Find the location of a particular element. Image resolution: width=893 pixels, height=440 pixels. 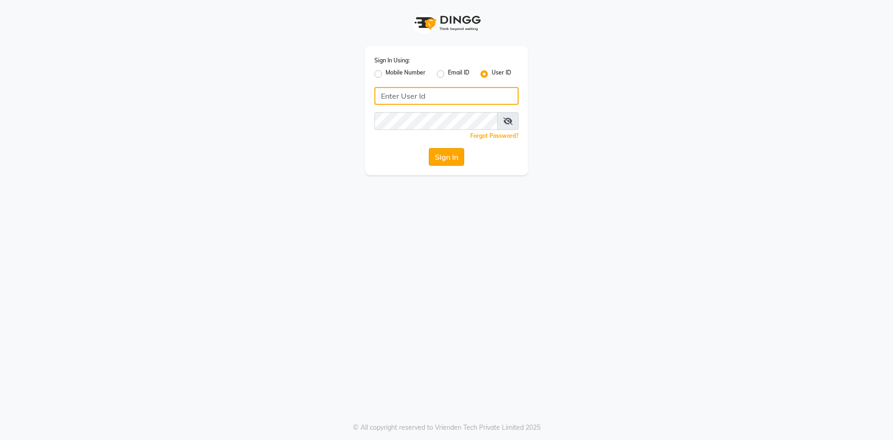

a: Forgot Password? is located at coordinates (495, 135).